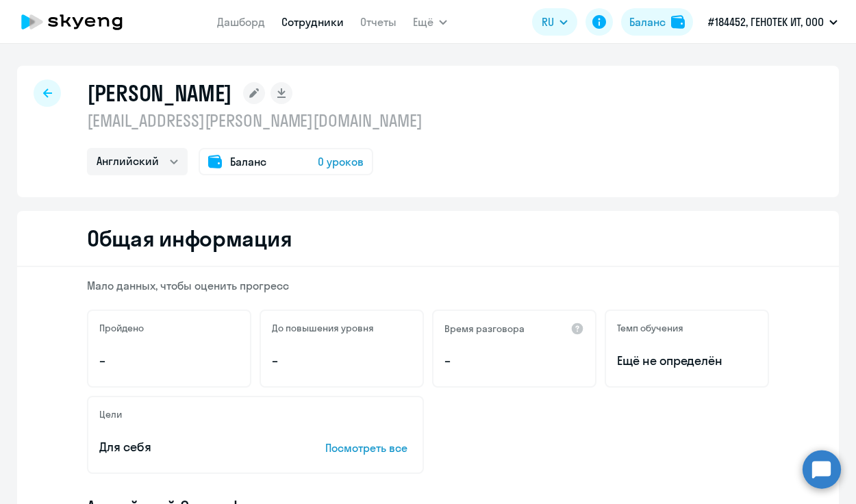 The width and height of the screenshot is (856, 504). What do you see at coordinates (189, 238) in the screenshot?
I see `h2: Общая информация` at bounding box center [189, 238].